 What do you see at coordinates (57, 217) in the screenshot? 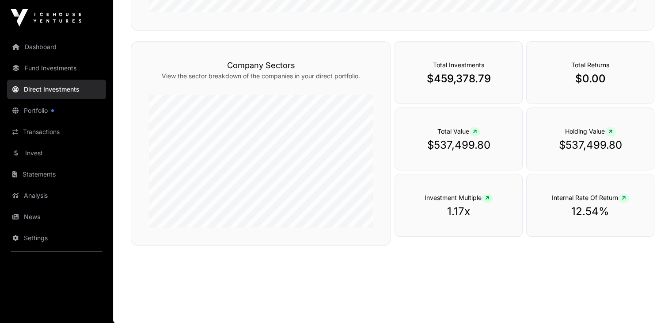
I see `a: News` at bounding box center [57, 217].